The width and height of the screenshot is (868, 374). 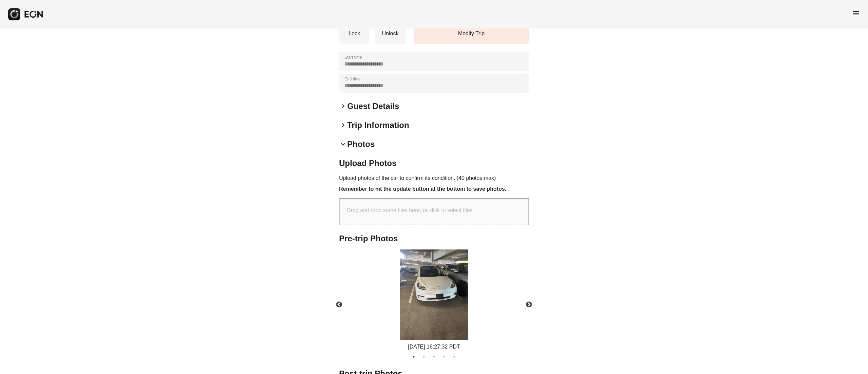 What do you see at coordinates (373, 106) in the screenshot?
I see `h2: Guest Details` at bounding box center [373, 106].